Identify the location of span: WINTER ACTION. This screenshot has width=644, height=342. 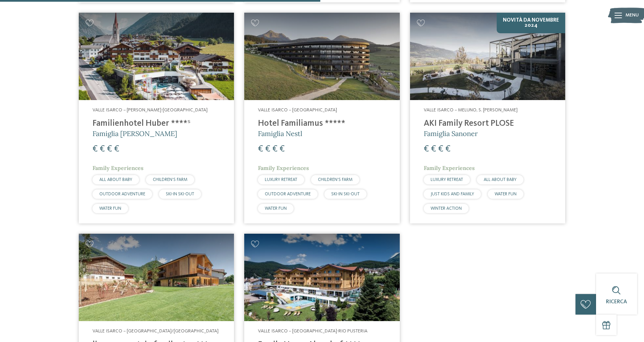
(446, 208).